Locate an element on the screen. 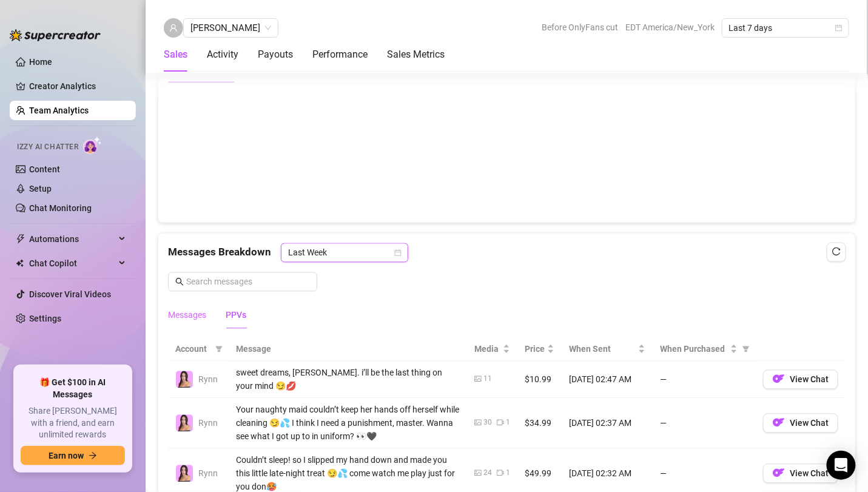  div: Sales is located at coordinates (176, 55).